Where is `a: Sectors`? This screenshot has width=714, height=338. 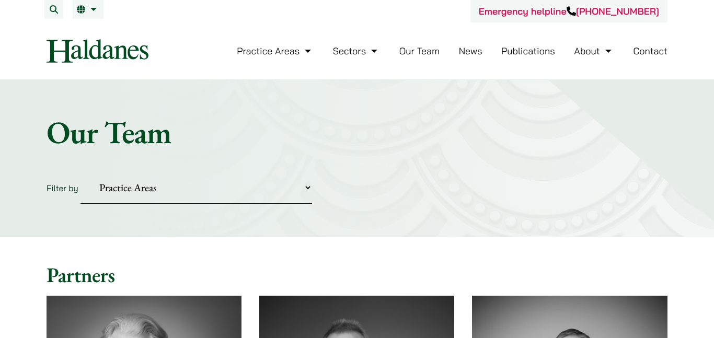 a: Sectors is located at coordinates (356, 51).